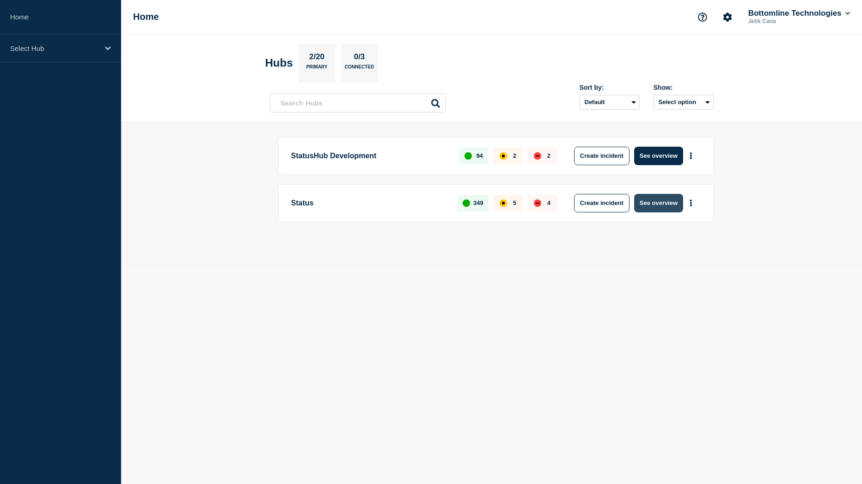 This screenshot has width=862, height=484. What do you see at coordinates (549, 202) in the screenshot?
I see `p: 4` at bounding box center [549, 202].